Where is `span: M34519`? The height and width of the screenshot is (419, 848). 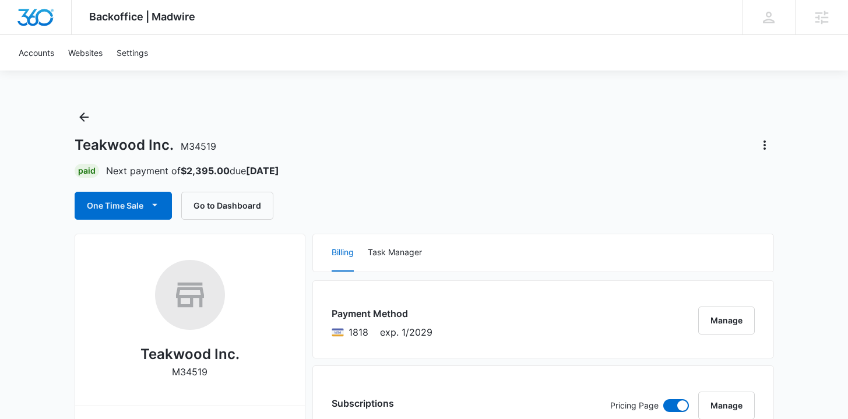 span: M34519 is located at coordinates (198, 146).